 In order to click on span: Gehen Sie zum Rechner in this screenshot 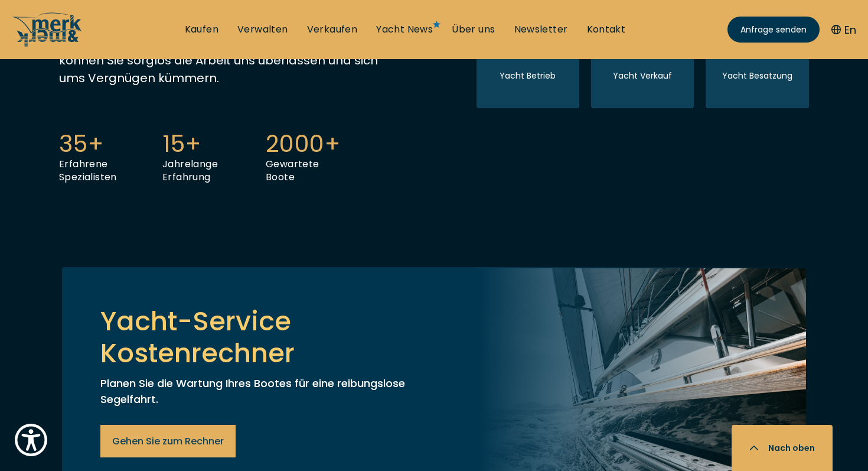, I will do `click(168, 441)`.